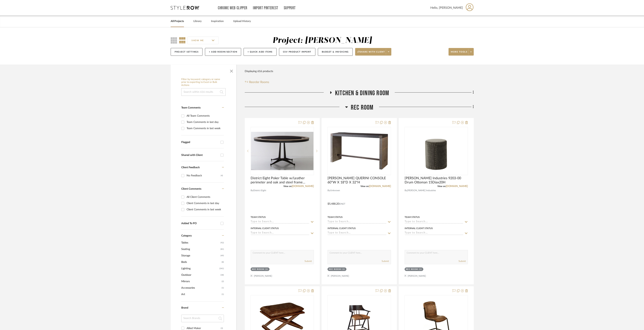 This screenshot has height=330, width=644. What do you see at coordinates (335, 51) in the screenshot?
I see `button: Budget & Invoicing` at bounding box center [335, 51].